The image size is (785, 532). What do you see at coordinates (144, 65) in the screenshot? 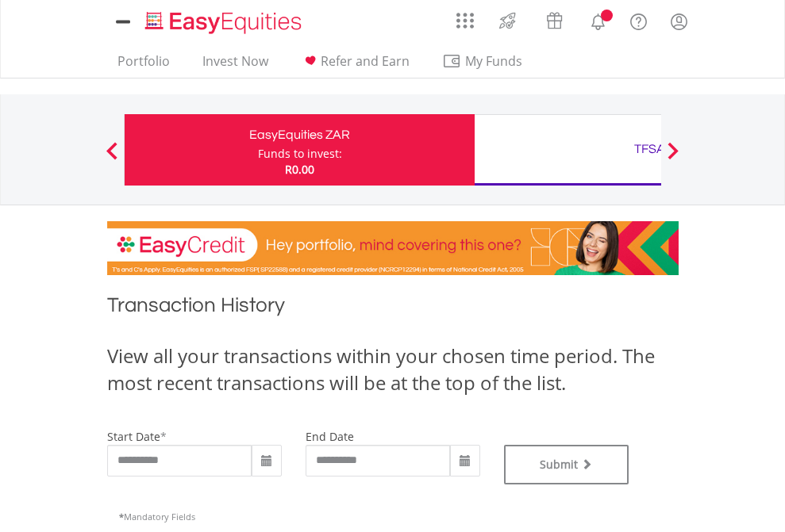
I see `a: Portfolio` at bounding box center [144, 65].